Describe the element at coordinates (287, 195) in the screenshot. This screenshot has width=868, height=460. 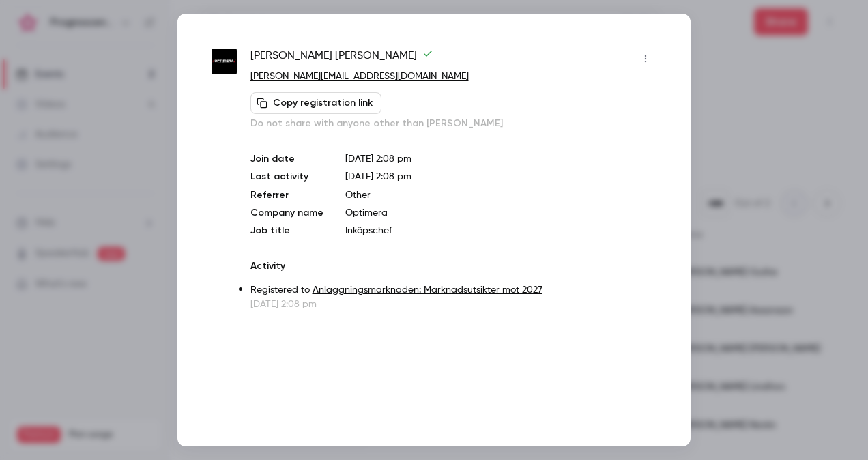
I see `p: Referrer` at that location.